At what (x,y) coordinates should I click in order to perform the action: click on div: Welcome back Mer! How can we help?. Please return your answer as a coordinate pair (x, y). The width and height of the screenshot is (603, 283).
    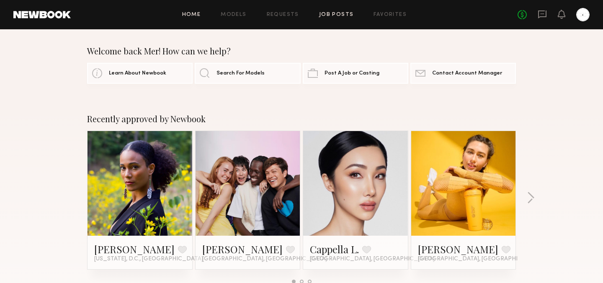
    Looking at the image, I should click on (301, 51).